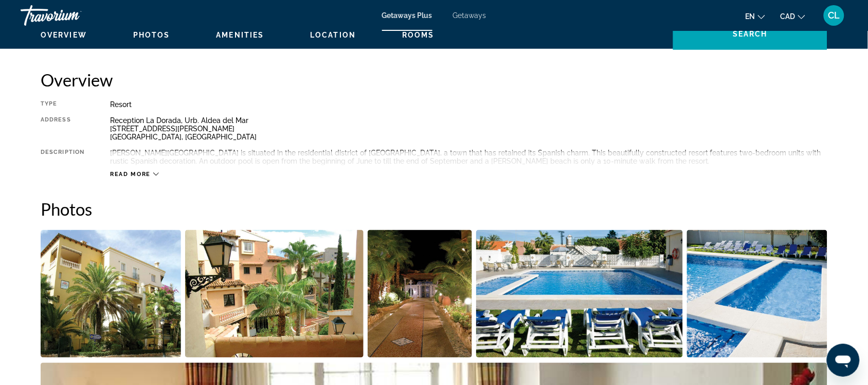  I want to click on span: Location, so click(333, 35).